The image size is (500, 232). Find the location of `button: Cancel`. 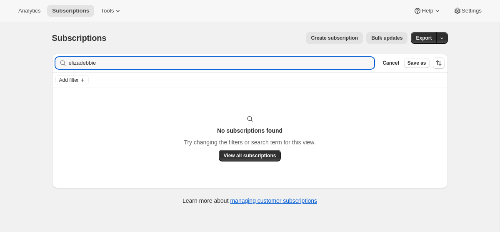

button: Cancel is located at coordinates (390, 63).